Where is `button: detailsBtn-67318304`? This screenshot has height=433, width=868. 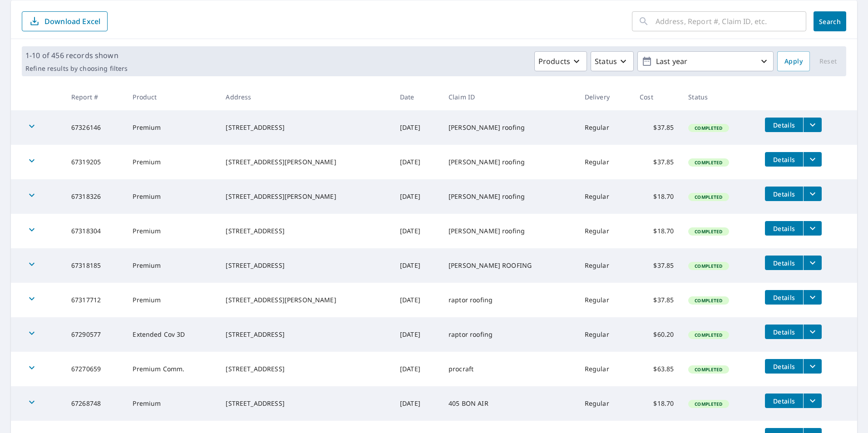
button: detailsBtn-67318304 is located at coordinates (784, 228).